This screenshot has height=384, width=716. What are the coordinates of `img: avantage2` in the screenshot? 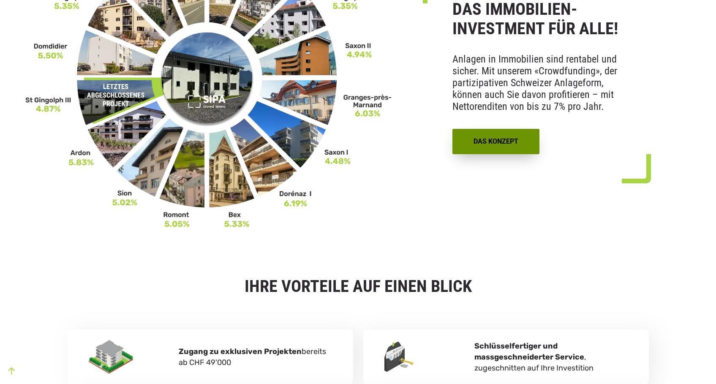 It's located at (111, 357).